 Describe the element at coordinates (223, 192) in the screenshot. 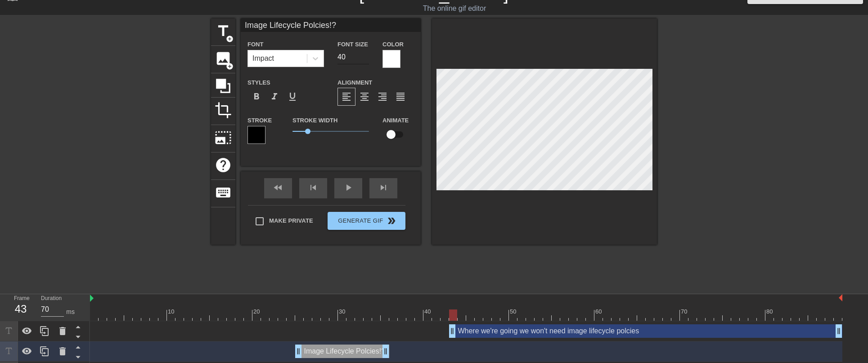

I see `span: keyboard` at that location.